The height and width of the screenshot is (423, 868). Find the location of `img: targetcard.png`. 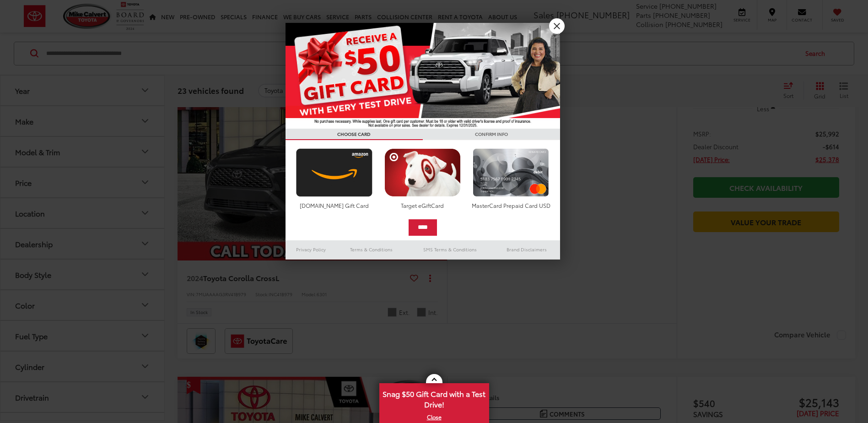

img: targetcard.png is located at coordinates (422, 173).